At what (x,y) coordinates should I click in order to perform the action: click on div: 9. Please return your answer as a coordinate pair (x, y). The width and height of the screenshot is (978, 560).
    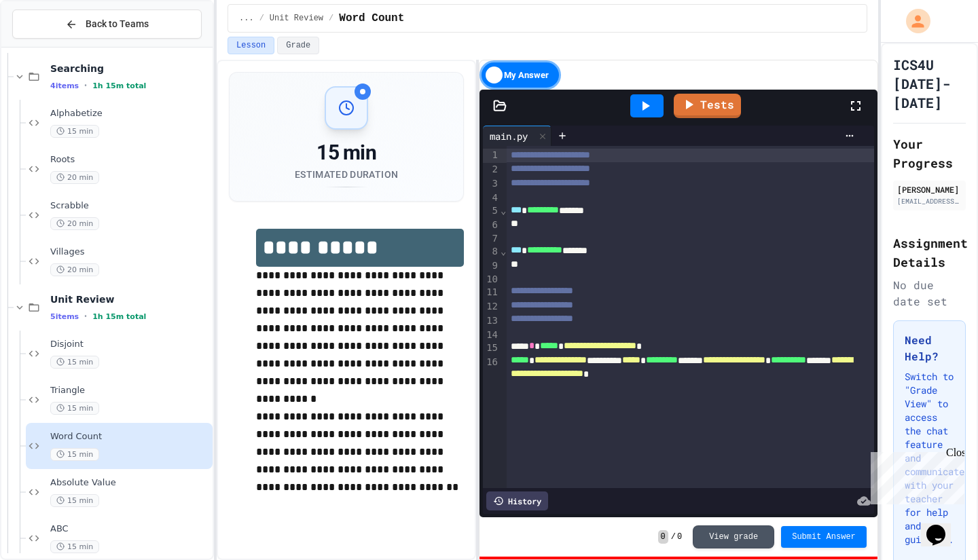
    Looking at the image, I should click on (491, 267).